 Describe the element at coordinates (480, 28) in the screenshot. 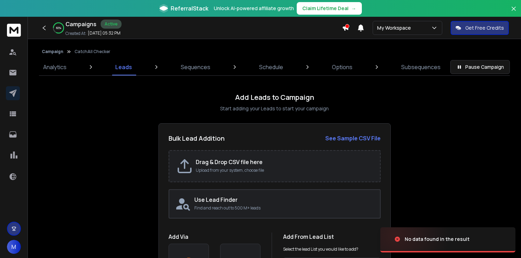

I see `button: Get Free Credits` at that location.